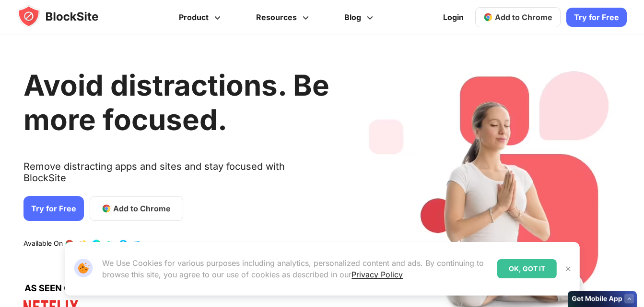  What do you see at coordinates (67, 16) in the screenshot?
I see `img: blocksite-icon.5d769676.svg` at bounding box center [67, 16].